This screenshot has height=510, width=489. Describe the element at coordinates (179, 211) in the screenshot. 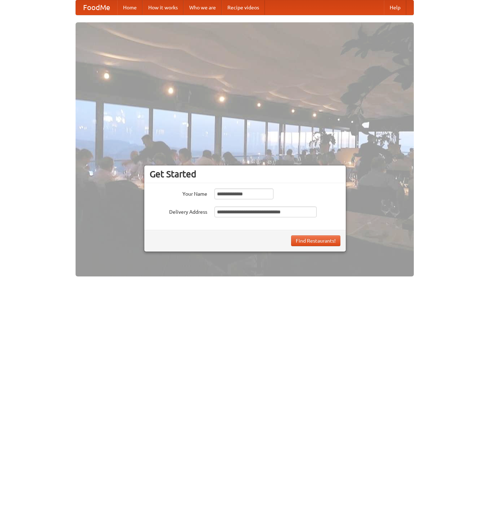

I see `label: Delivery Address` at that location.